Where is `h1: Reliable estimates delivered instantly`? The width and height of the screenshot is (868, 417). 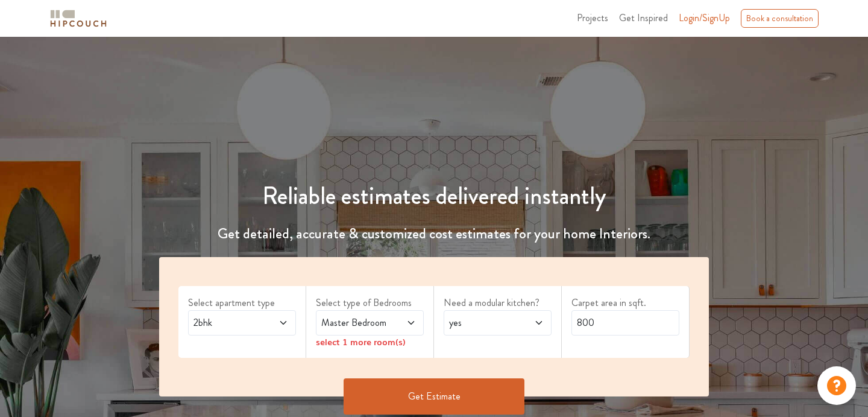
h1: Reliable estimates delivered instantly is located at coordinates (434, 196).